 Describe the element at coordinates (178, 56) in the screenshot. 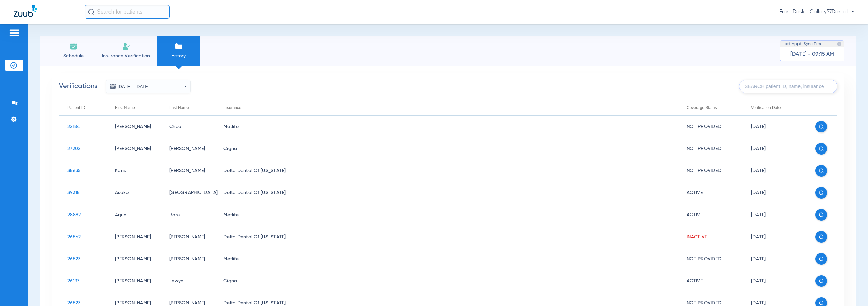

I see `span: History` at that location.